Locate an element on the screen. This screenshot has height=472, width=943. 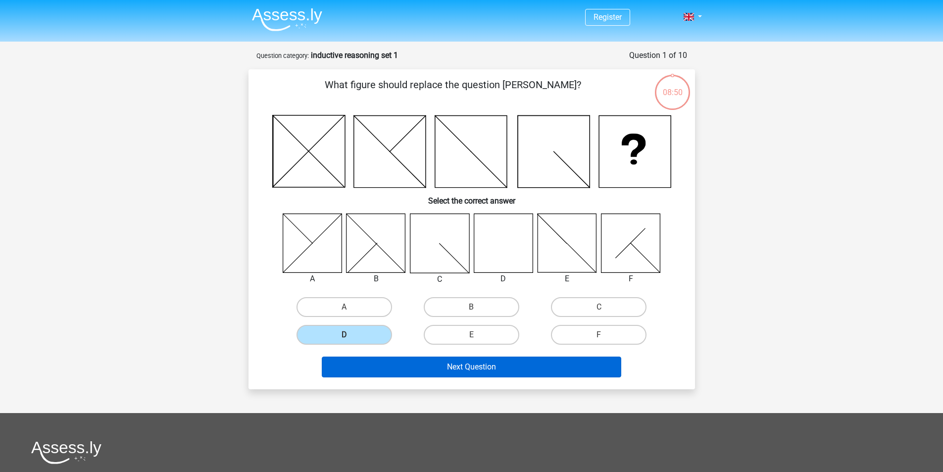
div: D is located at coordinates (503, 279).